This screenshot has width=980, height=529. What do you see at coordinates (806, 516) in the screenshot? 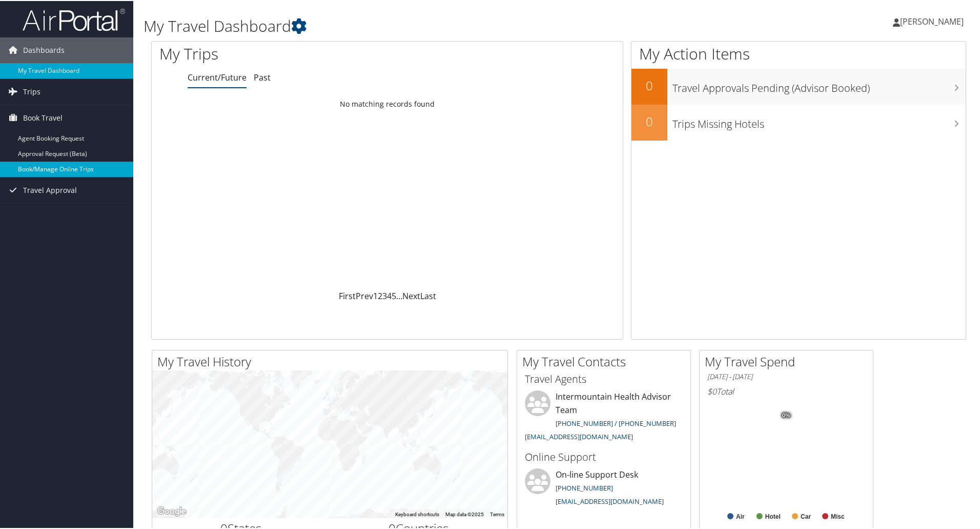
I see `text: Car` at bounding box center [806, 516].